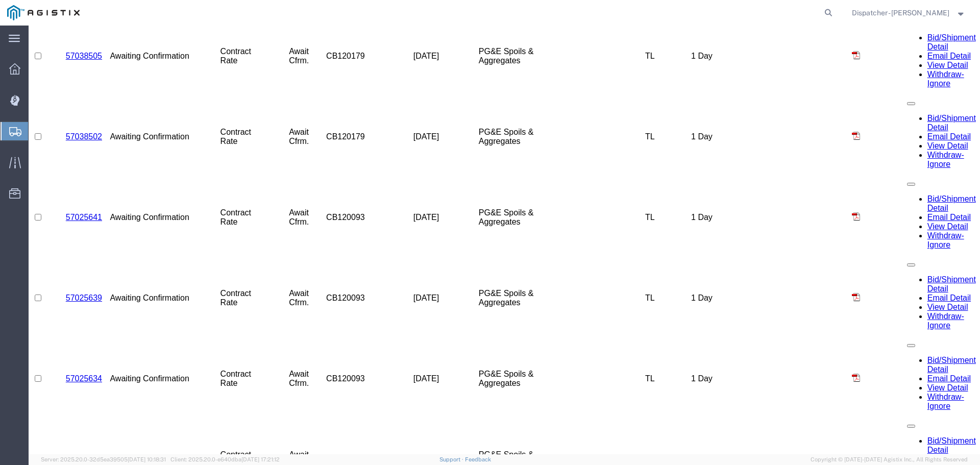 Image resolution: width=980 pixels, height=465 pixels. I want to click on a: Support, so click(452, 459).